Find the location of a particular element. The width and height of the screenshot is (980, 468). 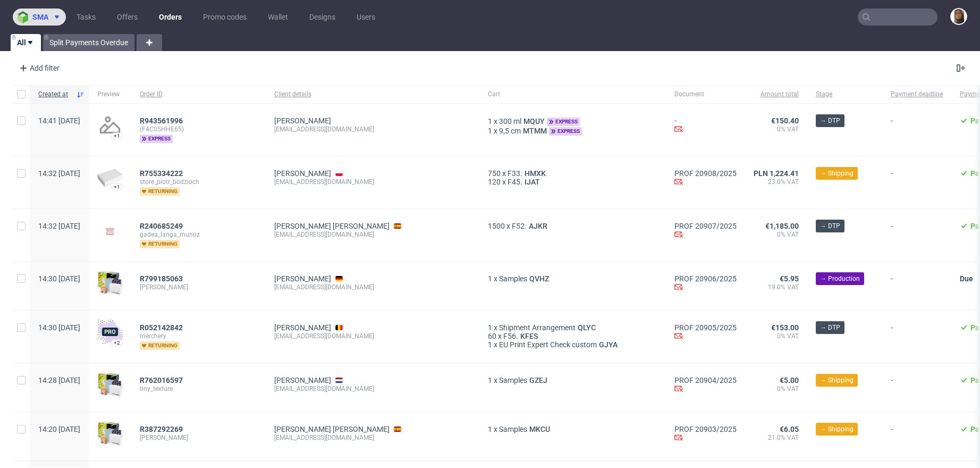

span: Client details is located at coordinates (372, 94).